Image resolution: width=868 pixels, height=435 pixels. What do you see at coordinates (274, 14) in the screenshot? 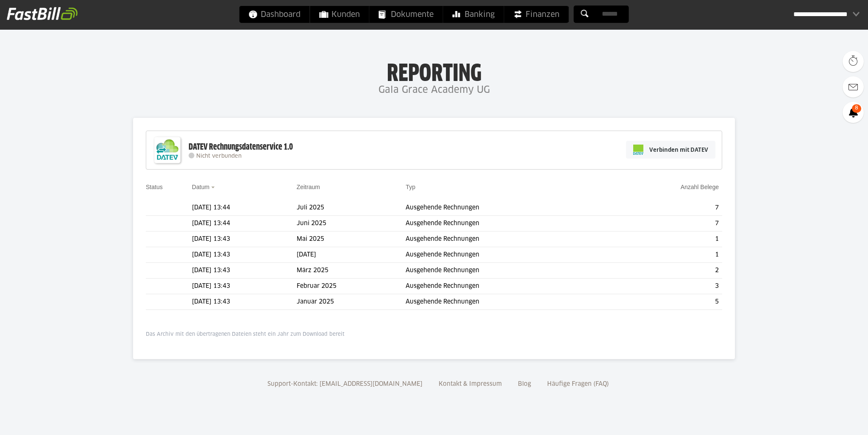
I see `span: Dashboard` at bounding box center [274, 14].